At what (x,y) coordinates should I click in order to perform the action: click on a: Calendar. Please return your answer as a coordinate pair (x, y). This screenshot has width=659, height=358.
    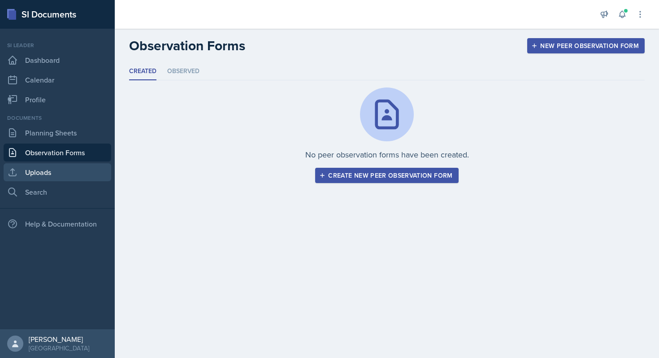
    Looking at the image, I should click on (57, 80).